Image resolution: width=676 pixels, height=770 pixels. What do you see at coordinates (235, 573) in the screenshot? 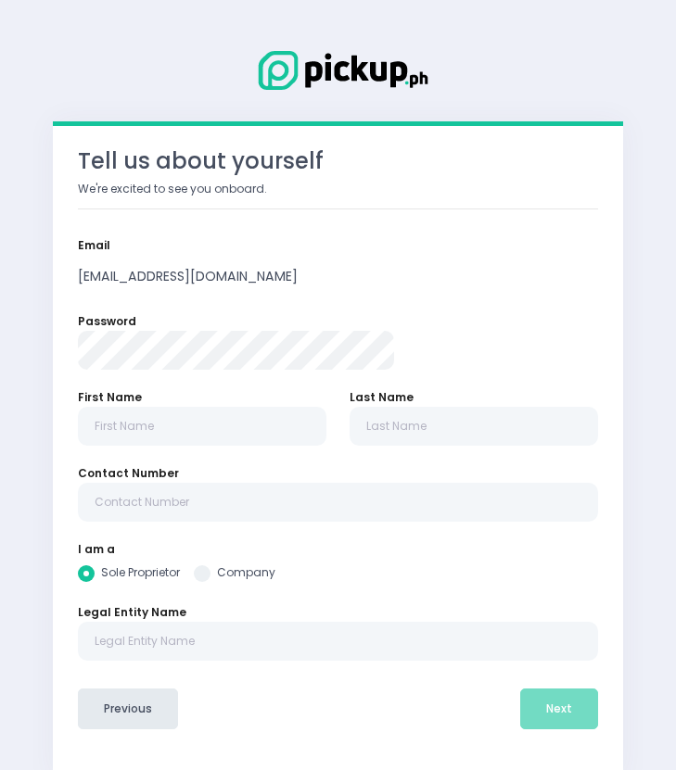
I see `label: Company` at bounding box center [235, 573].